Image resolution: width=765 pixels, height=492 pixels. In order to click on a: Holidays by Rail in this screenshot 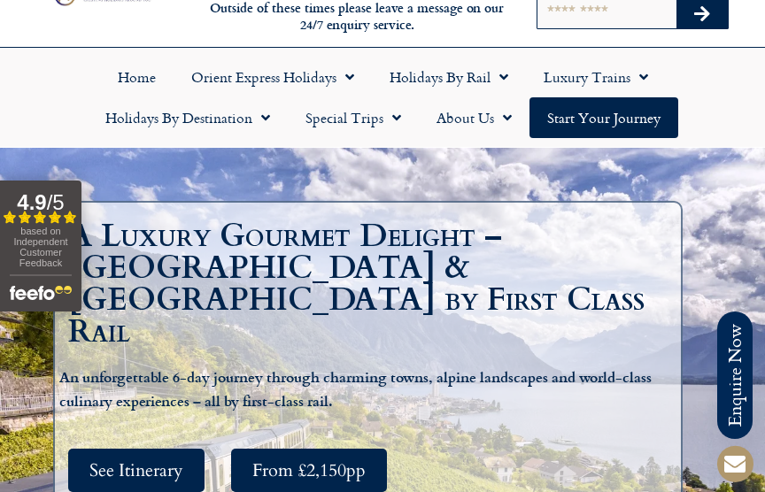, I will do `click(449, 77)`.